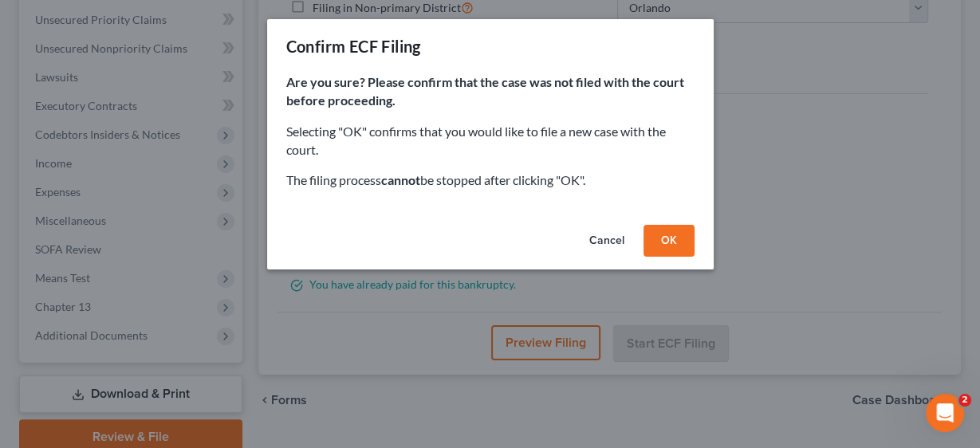 This screenshot has height=448, width=980. What do you see at coordinates (607, 241) in the screenshot?
I see `button: Cancel` at bounding box center [607, 241].